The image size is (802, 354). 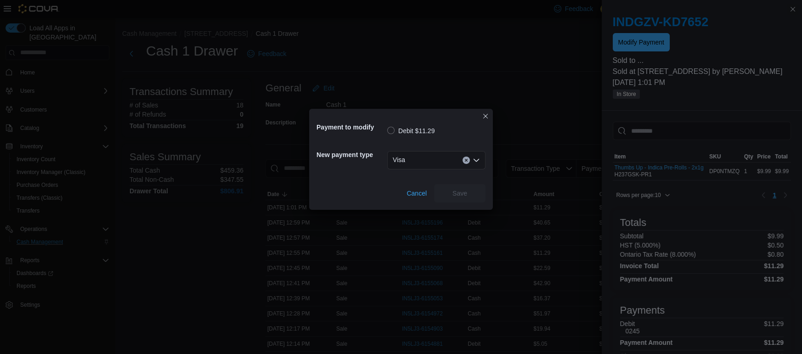 What do you see at coordinates (417, 193) in the screenshot?
I see `span: Cancel` at bounding box center [417, 193].